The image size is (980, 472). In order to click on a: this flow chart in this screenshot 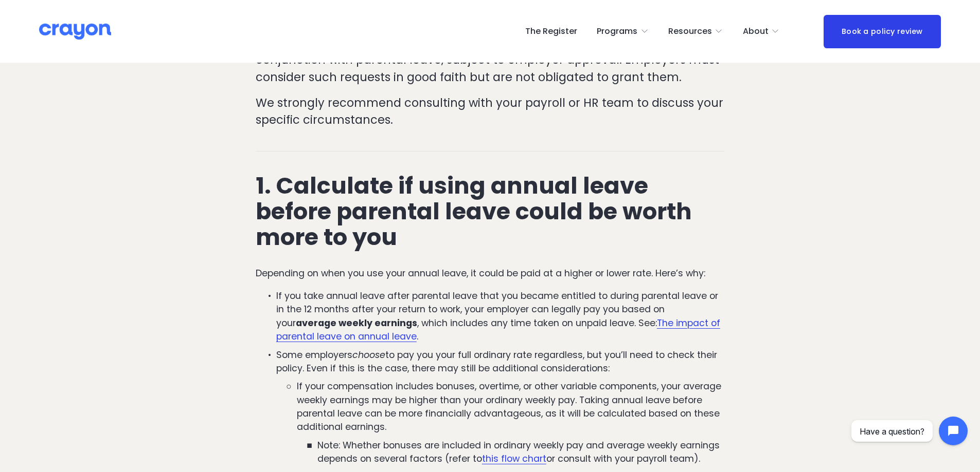, I will do `click(514, 459)`.